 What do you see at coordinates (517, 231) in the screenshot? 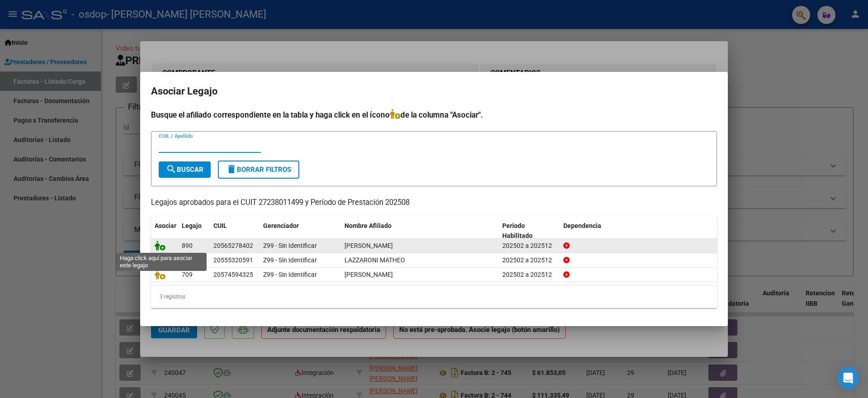
I see `span: Periodo Habilitado` at bounding box center [517, 231].